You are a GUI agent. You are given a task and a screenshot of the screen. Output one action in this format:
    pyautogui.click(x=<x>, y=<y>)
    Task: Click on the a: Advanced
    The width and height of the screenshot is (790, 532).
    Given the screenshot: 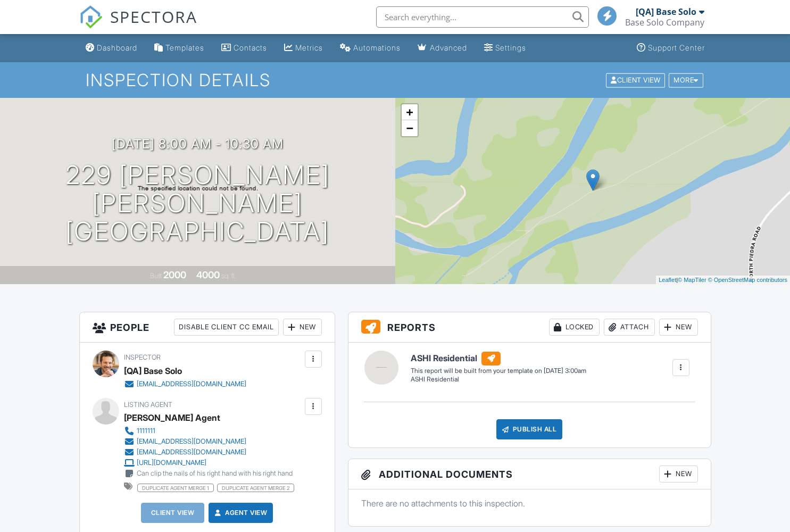 What is the action you would take?
    pyautogui.click(x=442, y=48)
    